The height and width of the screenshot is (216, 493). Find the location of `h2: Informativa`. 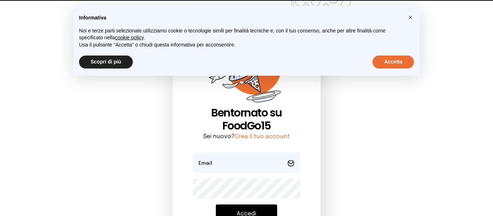

h2: Informativa is located at coordinates (240, 18).